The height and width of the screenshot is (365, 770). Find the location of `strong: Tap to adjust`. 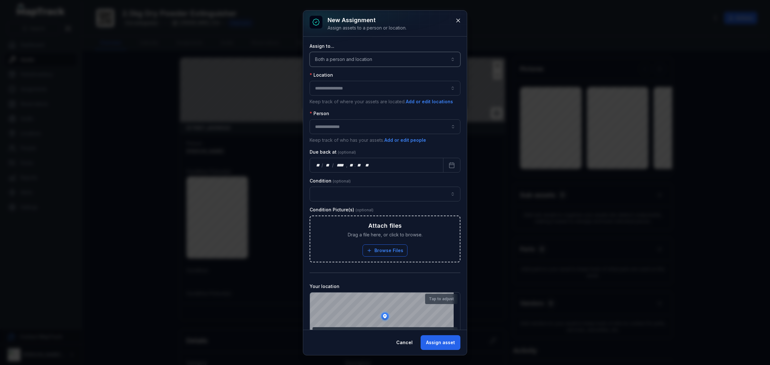

strong: Tap to adjust is located at coordinates (441, 299).